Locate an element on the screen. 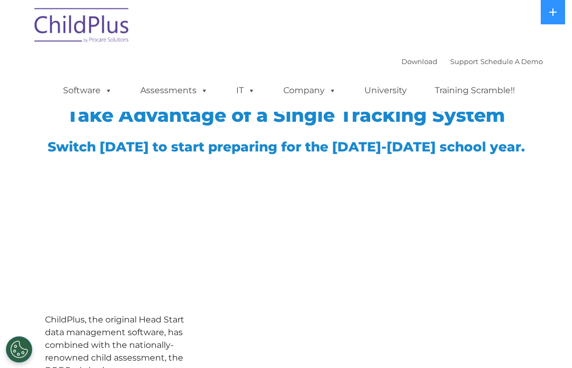  a: Support is located at coordinates (464, 61).